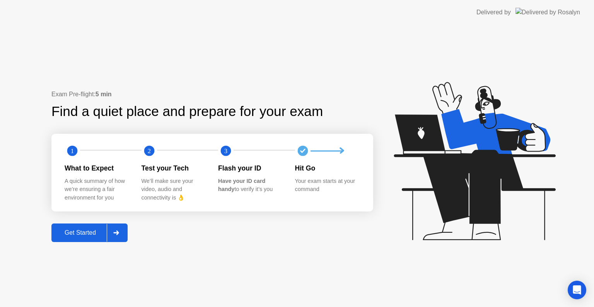 The height and width of the screenshot is (307, 594). What do you see at coordinates (104, 94) in the screenshot?
I see `b: 5 min` at bounding box center [104, 94].